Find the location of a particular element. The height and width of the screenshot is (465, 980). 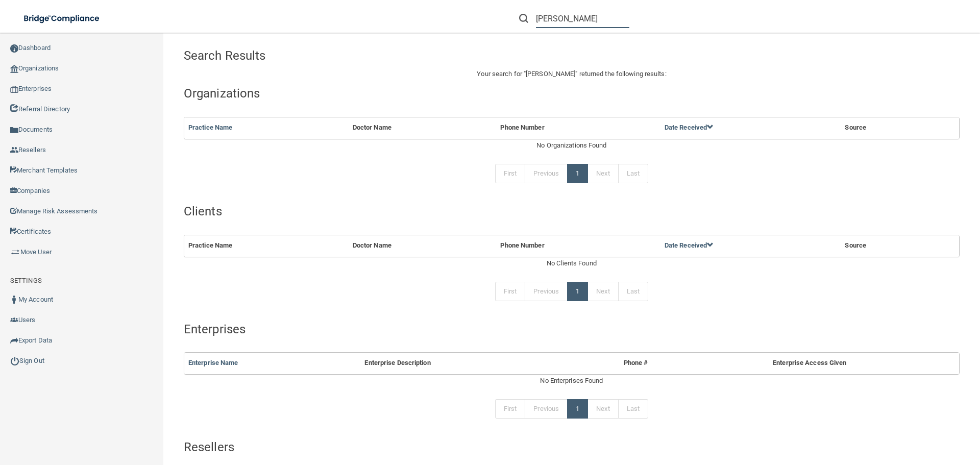

img: ic_power_dark.7ecde6b1.png is located at coordinates (15, 361).